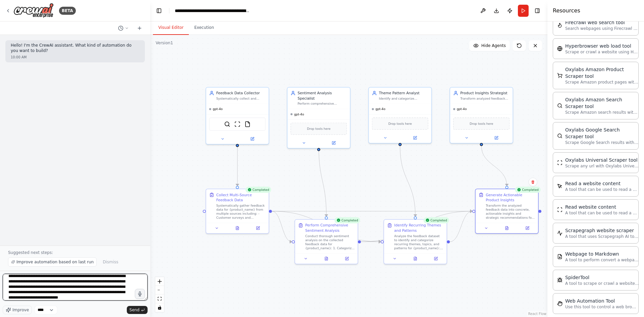 The height and width of the screenshot is (317, 644). What do you see at coordinates (241, 93) in the screenshot?
I see `div: Feedback Data Collector` at bounding box center [241, 93].